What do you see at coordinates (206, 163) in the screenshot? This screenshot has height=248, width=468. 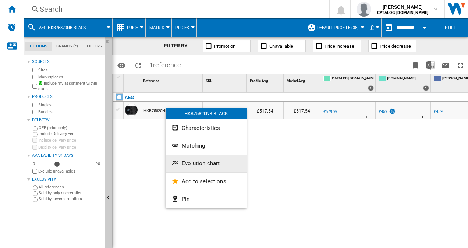 I see `button: Evolution chart` at bounding box center [206, 163].